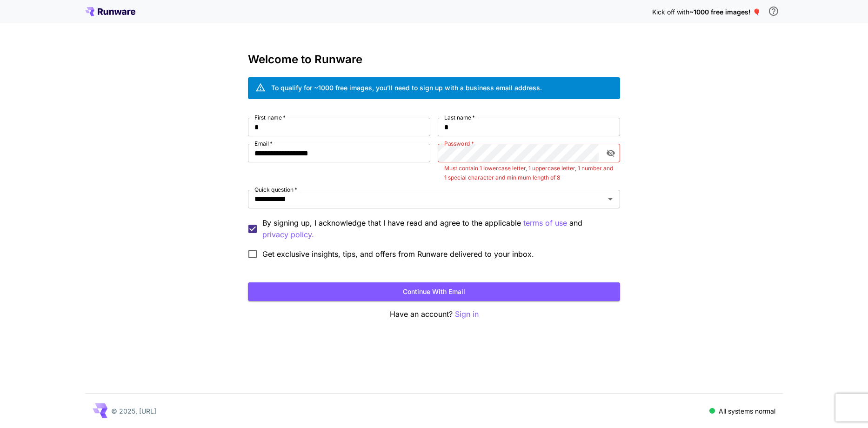  What do you see at coordinates (434, 292) in the screenshot?
I see `button: Continue with email` at bounding box center [434, 292].